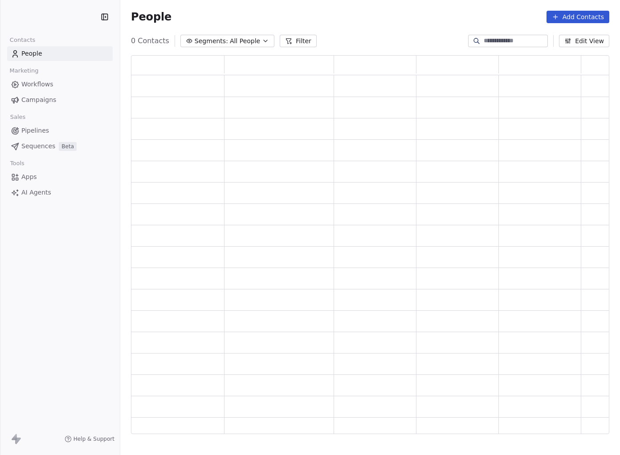  Describe the element at coordinates (150, 41) in the screenshot. I see `span: 0 Contacts` at that location.